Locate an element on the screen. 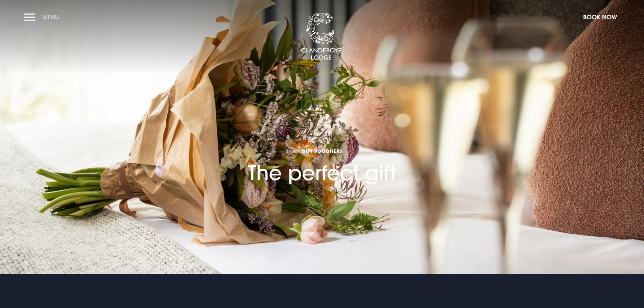  button: Menu is located at coordinates (43, 17).